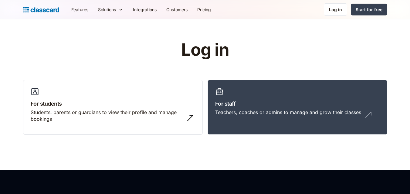 The width and height of the screenshot is (410, 194). What do you see at coordinates (80, 9) in the screenshot?
I see `a: Features` at bounding box center [80, 9].